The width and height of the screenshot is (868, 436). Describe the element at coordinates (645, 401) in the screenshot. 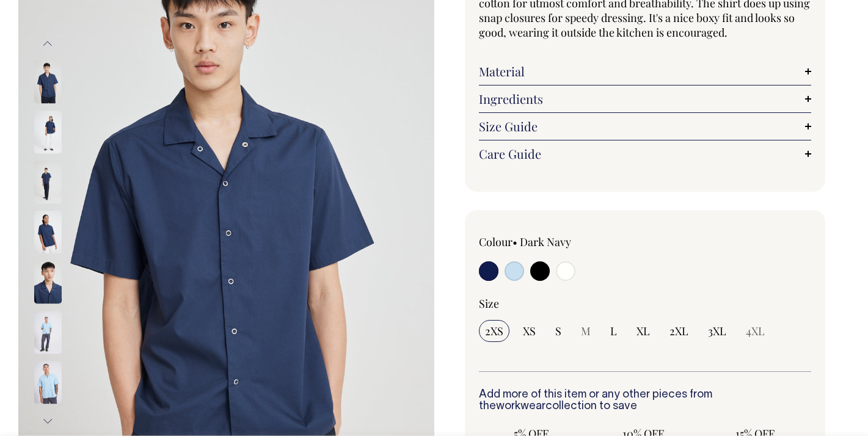

I see `h6: Add more of this item or any other pieces from the collection to save` at that location.